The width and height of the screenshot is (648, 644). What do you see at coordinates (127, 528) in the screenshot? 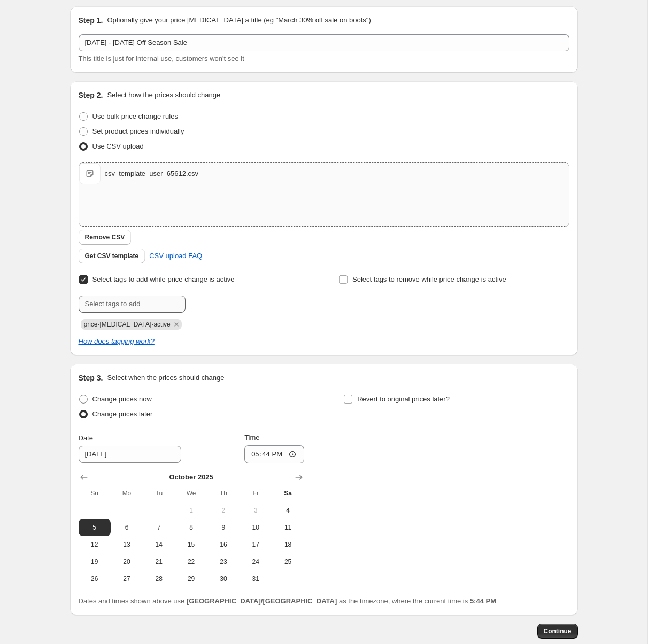
I see `span: 6` at bounding box center [127, 528].